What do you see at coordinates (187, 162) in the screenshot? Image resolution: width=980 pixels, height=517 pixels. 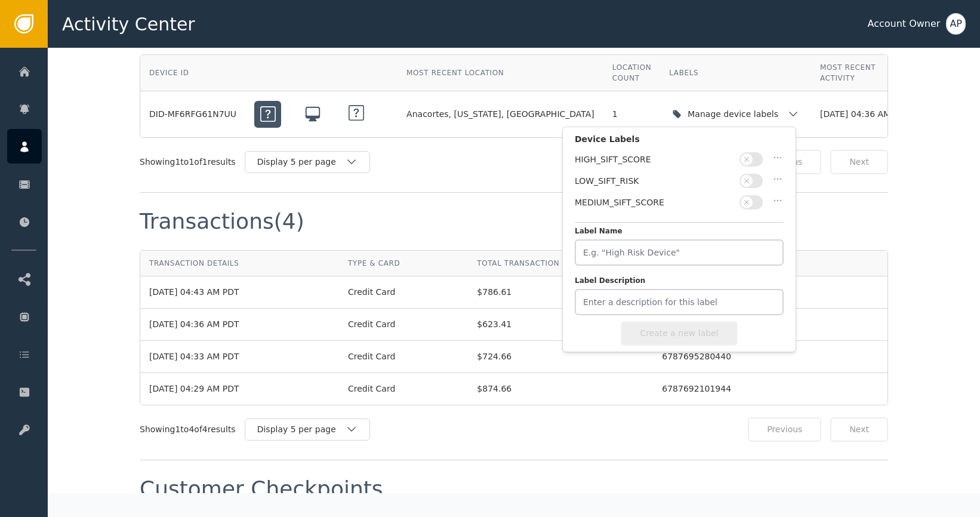 I see `div: Showing 1 to 1 of 1 results` at bounding box center [187, 162].